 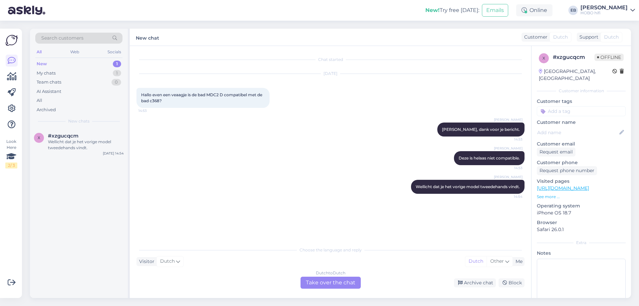 What do you see at coordinates (582, 222) in the screenshot?
I see `p: Browser` at bounding box center [582, 222].